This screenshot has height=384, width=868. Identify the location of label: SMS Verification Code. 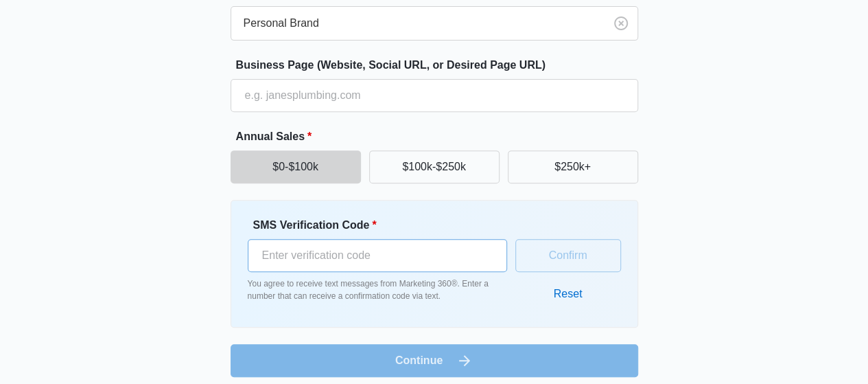
(383, 225).